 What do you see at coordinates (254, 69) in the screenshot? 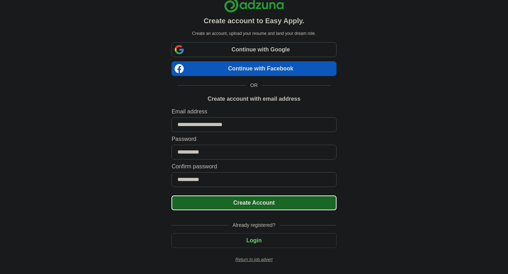
I see `a: Continue with Facebook` at bounding box center [254, 69].